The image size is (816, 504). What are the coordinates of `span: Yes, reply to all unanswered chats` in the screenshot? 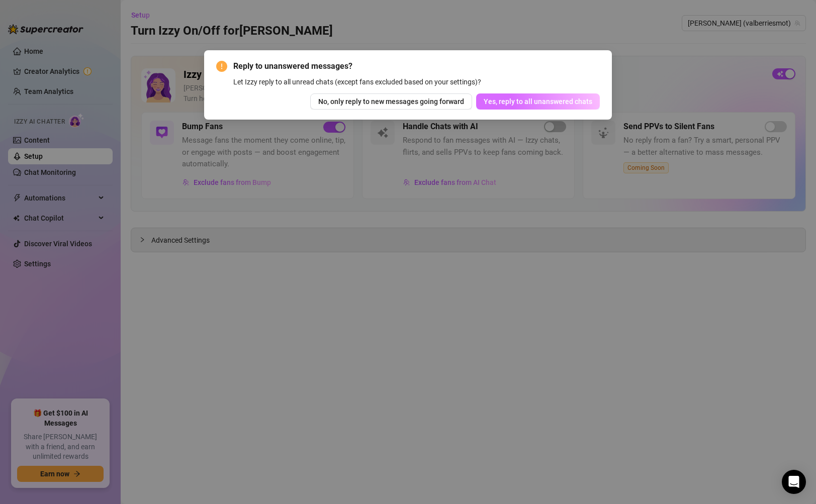 It's located at (538, 101).